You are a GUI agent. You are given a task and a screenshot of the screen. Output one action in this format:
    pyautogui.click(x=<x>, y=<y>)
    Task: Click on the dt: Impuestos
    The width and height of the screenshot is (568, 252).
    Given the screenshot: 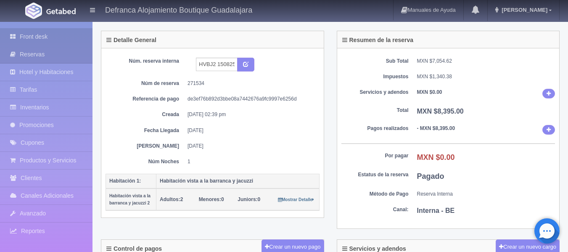 What is the action you would take?
    pyautogui.click(x=375, y=76)
    